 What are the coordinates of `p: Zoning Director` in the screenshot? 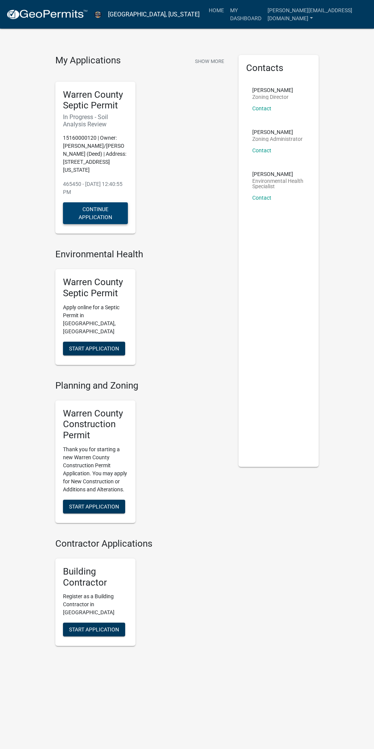 It's located at (273, 97).